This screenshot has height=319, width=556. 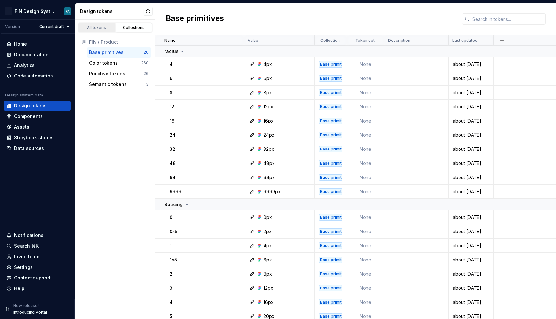 I want to click on a: Code automation, so click(x=37, y=76).